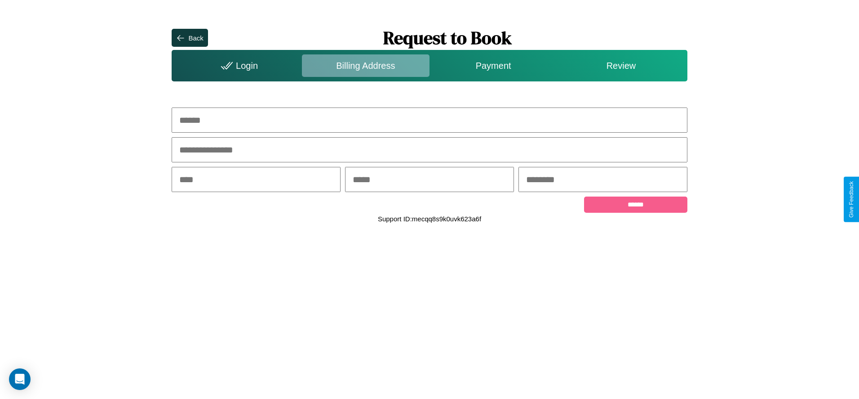 This screenshot has width=859, height=399. I want to click on div: Review, so click(621, 66).